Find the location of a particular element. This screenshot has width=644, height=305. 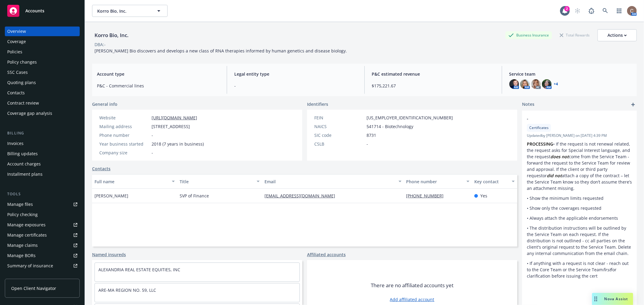

a: Manage certificates is located at coordinates (42, 236).